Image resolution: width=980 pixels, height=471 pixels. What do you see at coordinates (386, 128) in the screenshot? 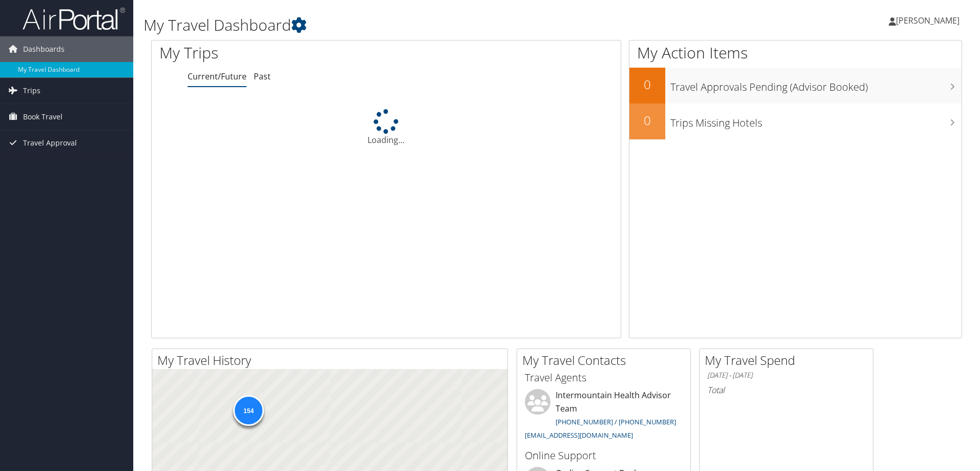
I see `div: Loading...` at bounding box center [386, 128].